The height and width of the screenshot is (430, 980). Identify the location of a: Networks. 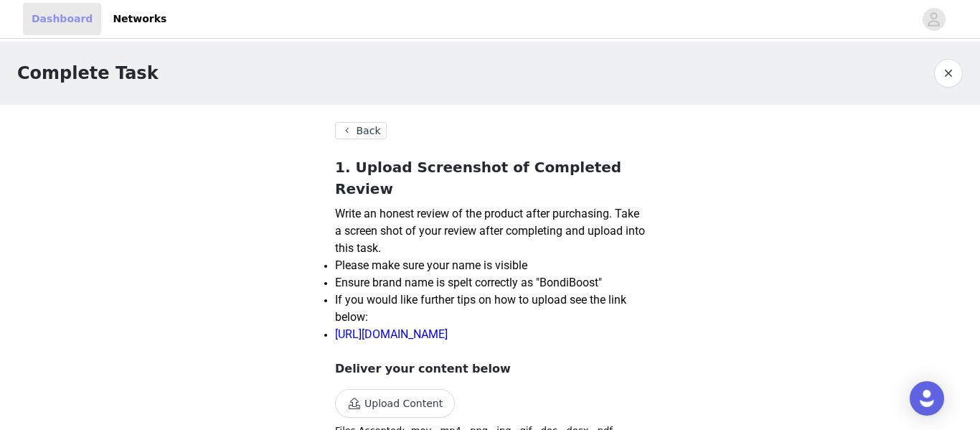
(139, 18).